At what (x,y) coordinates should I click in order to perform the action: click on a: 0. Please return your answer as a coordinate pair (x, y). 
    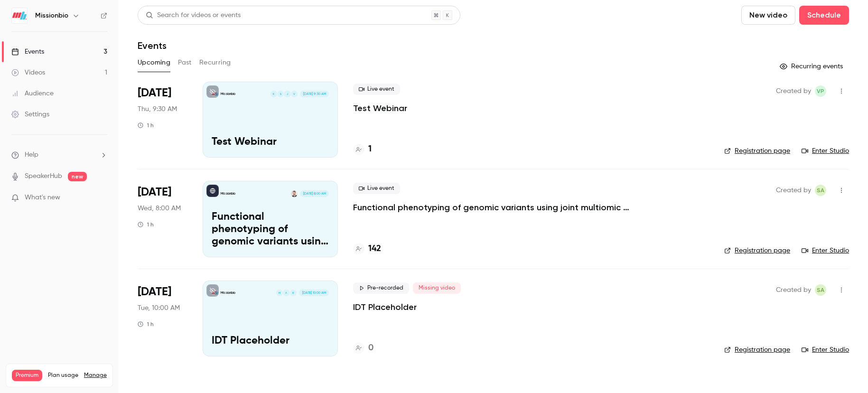
    Looking at the image, I should click on (363, 348).